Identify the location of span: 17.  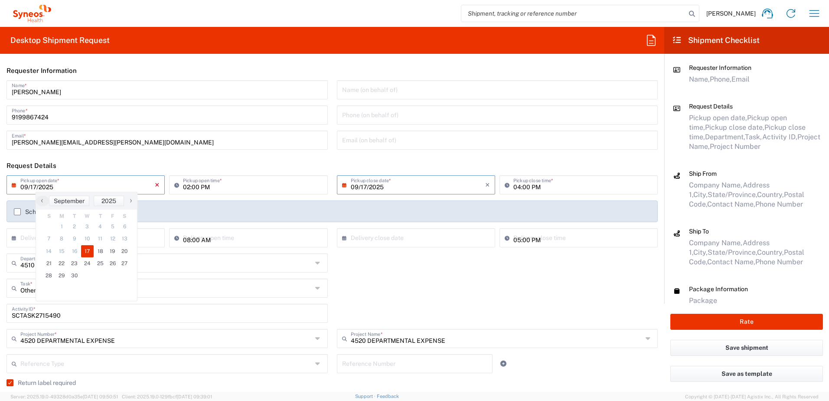
(88, 251).